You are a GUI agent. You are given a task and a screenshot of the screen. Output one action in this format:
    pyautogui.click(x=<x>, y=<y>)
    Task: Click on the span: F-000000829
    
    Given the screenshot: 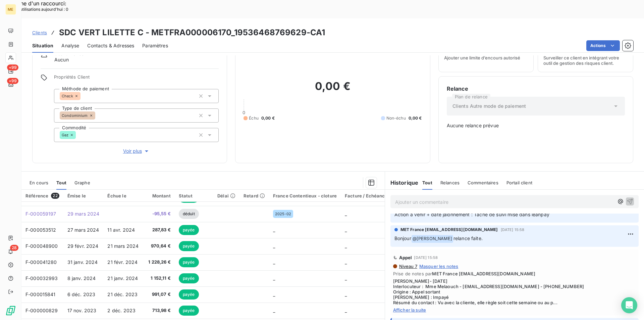 What is the action you would take?
    pyautogui.click(x=41, y=310)
    